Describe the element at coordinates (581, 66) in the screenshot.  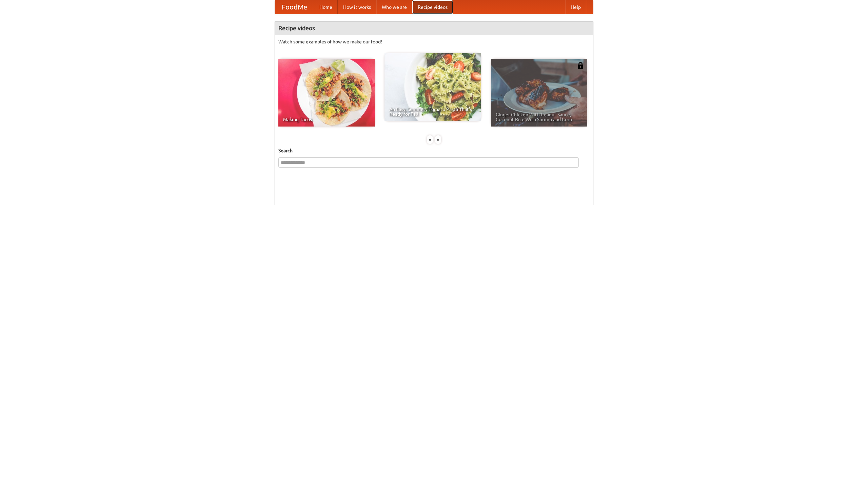
I see `img: 483408.png` at that location.